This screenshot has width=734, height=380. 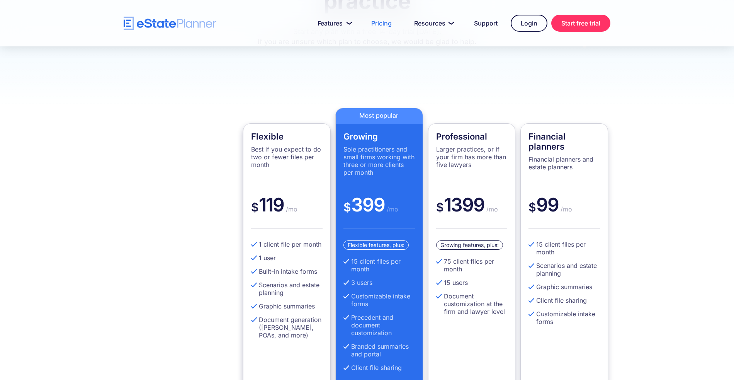 I want to click on li: Document customization at the firm and lawyer level, so click(x=472, y=304).